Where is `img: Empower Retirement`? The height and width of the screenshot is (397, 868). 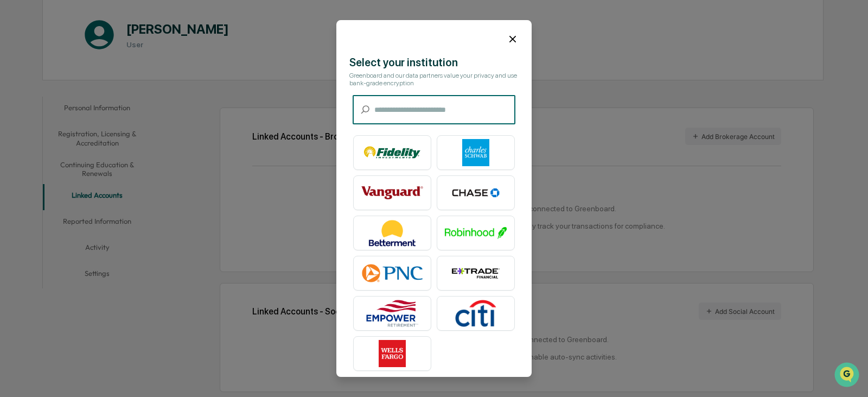 img: Empower Retirement is located at coordinates (393, 313).